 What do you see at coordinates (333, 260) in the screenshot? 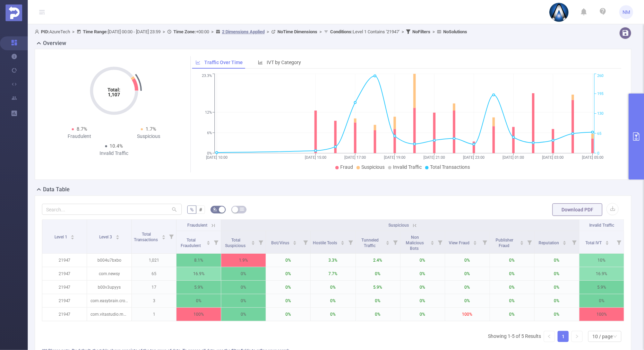
I see `p: 3.3%` at bounding box center [333, 260].